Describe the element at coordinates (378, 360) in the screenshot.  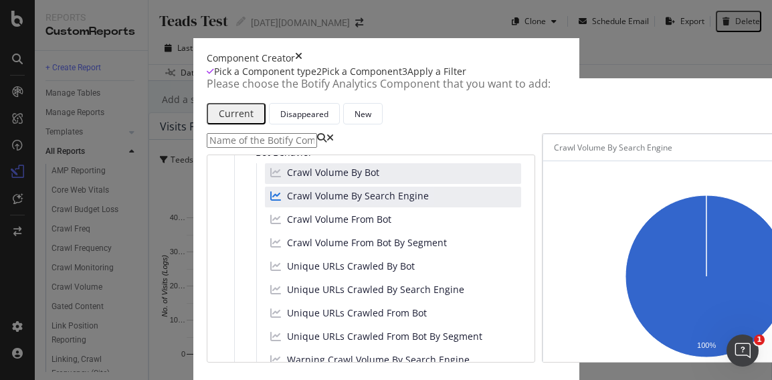
I see `span: Warning Crawl Volume By Search Engine` at that location.